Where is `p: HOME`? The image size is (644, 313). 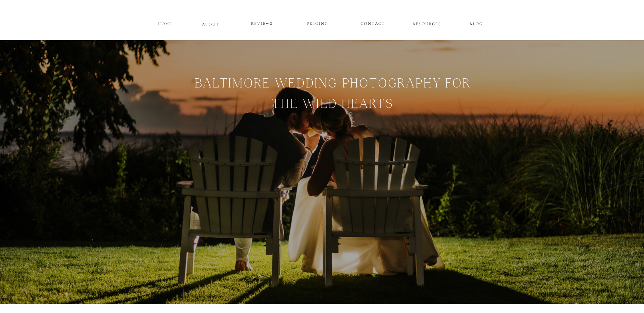 p: HOME is located at coordinates (165, 23).